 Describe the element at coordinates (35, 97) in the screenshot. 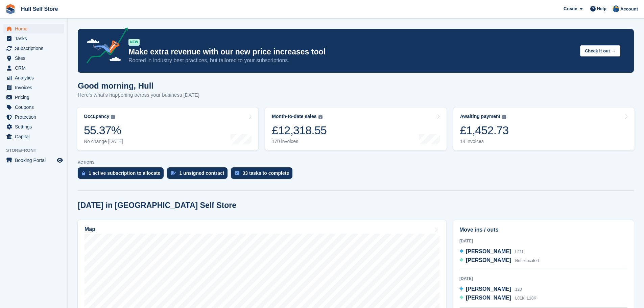

I see `span: Pricing` at that location.